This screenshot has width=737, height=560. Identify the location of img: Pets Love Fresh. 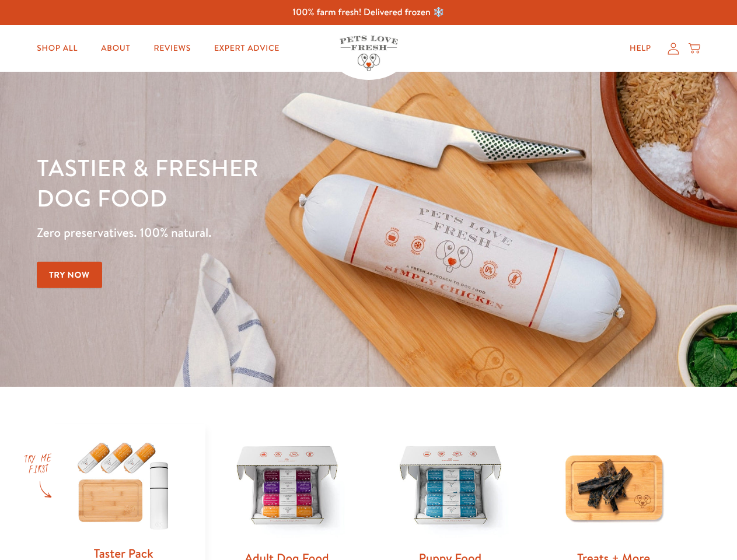
(369, 53).